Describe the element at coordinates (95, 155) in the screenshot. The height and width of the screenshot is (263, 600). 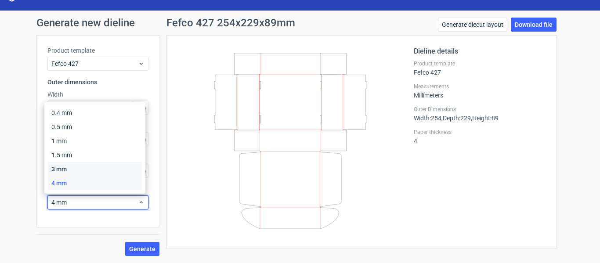
I see `div: 1.5 mm` at that location.